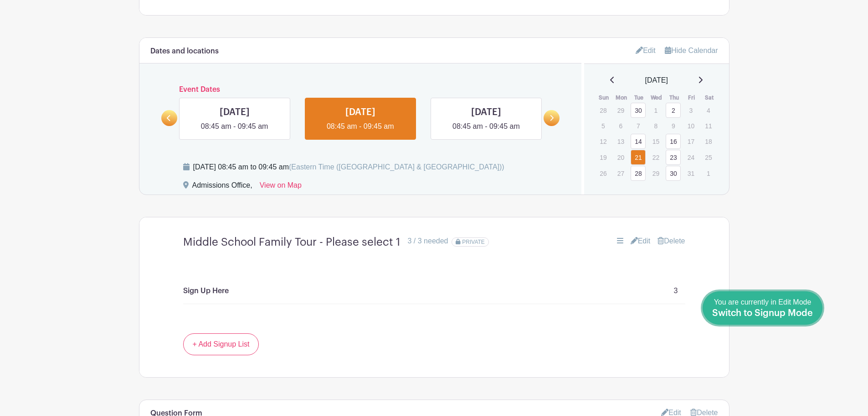 The height and width of the screenshot is (416, 868). What do you see at coordinates (691, 141) in the screenshot?
I see `p: 17` at bounding box center [691, 141].